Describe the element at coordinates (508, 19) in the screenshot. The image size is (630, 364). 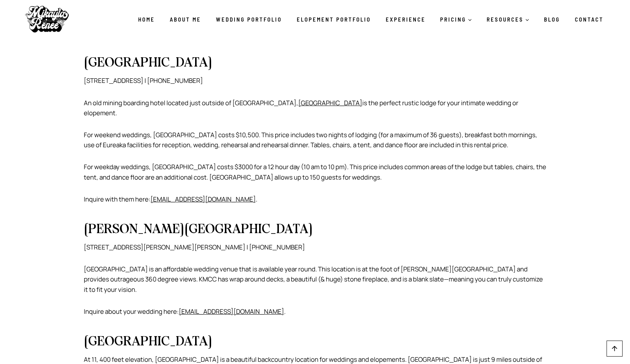
I see `button: Child menu of RESOURCES` at that location.